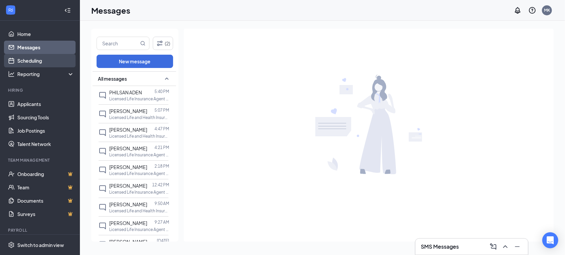 The image size is (565, 255). Describe the element at coordinates (68, 10) in the screenshot. I see `svg: Collapse` at that location.